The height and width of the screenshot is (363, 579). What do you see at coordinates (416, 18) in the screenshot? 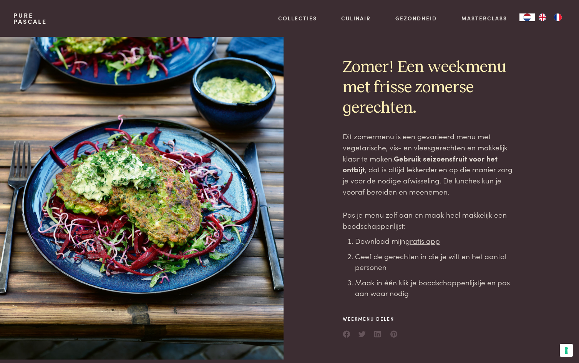
I see `a: Gezondheid` at bounding box center [416, 18].